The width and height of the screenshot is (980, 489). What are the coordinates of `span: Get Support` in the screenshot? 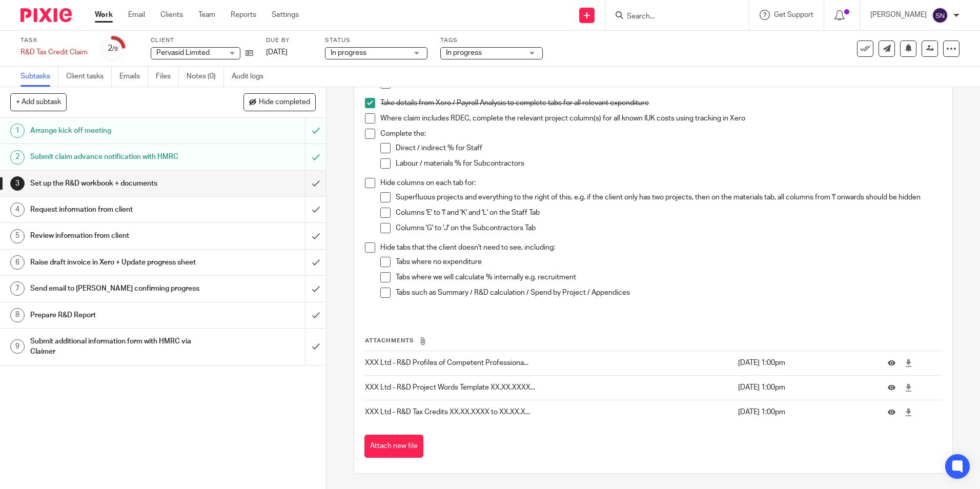 It's located at (794, 15).